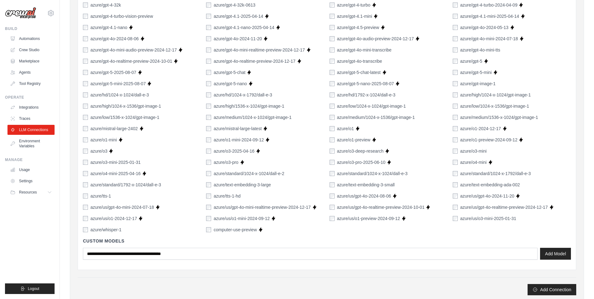 This screenshot has height=299, width=594. I want to click on input: azure/gpt-4-turbo-vision-preview, so click(85, 16).